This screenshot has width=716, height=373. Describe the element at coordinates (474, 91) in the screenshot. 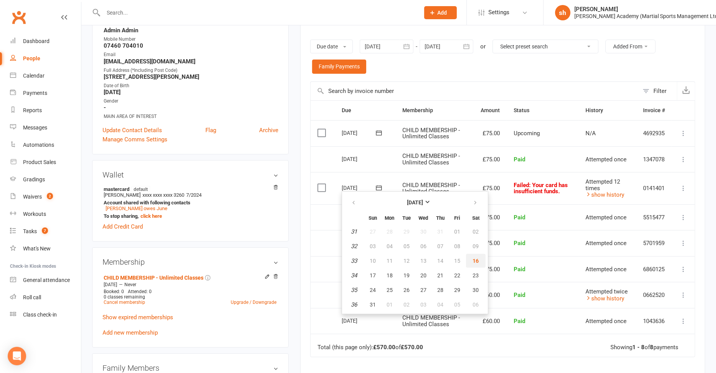

I see `input: Search by invoice number` at that location.